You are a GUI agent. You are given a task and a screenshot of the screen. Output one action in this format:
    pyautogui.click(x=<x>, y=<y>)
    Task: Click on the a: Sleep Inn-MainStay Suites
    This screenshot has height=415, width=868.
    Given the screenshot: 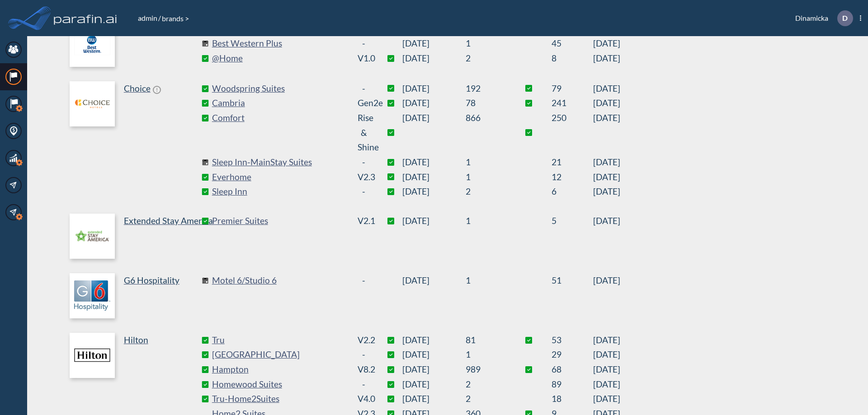 What is the action you would take?
    pyautogui.click(x=280, y=162)
    